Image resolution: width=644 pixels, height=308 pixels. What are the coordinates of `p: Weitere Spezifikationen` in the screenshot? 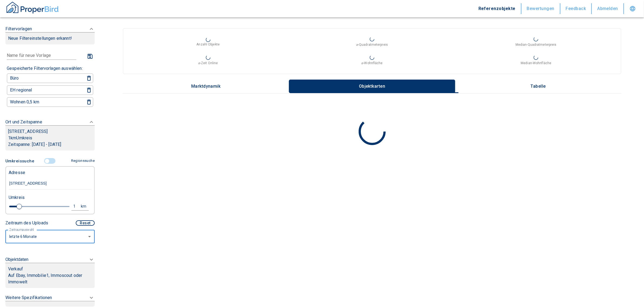 It's located at (29, 298).